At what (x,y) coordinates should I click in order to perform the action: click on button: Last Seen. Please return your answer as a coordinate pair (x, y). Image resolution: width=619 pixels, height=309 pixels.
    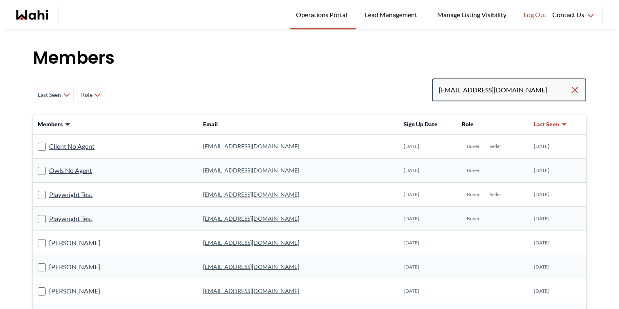
    Looking at the image, I should click on (550, 124).